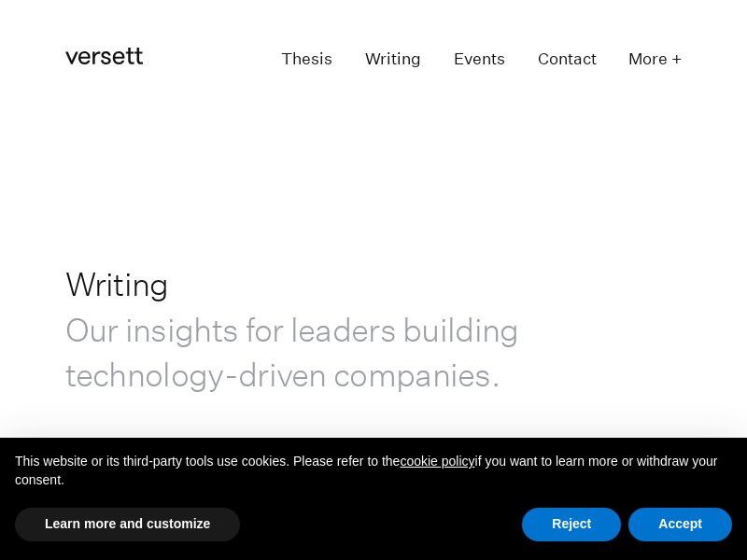  What do you see at coordinates (479, 58) in the screenshot?
I see `a: Events` at bounding box center [479, 58].